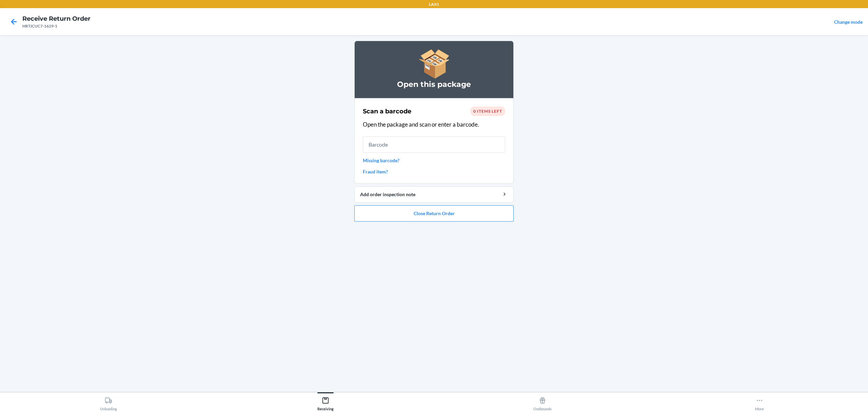  Describe the element at coordinates (434, 172) in the screenshot. I see `a: Fraud item?` at that location.